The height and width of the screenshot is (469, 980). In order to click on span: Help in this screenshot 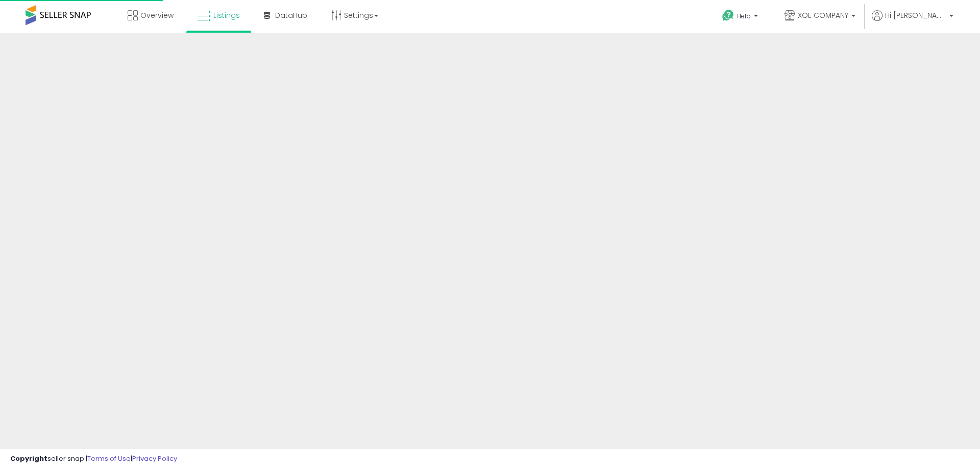, I will do `click(744, 16)`.